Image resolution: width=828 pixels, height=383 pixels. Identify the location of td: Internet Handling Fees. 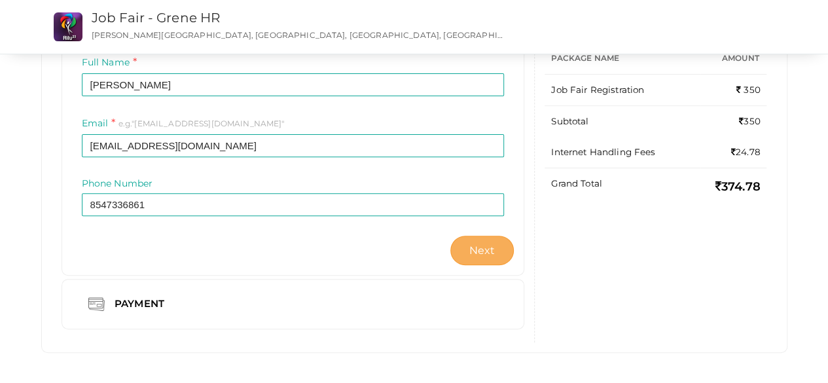
(623, 153).